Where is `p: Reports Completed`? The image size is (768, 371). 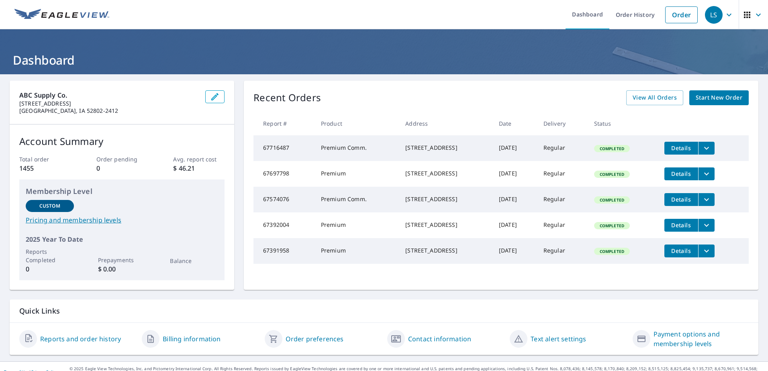
p: Reports Completed is located at coordinates (50, 256).